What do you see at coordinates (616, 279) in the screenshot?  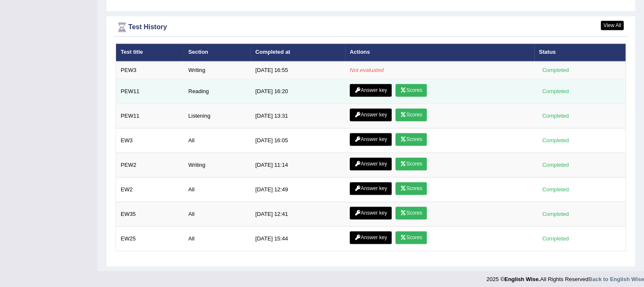 I see `strong: Back to English Wise` at bounding box center [616, 279].